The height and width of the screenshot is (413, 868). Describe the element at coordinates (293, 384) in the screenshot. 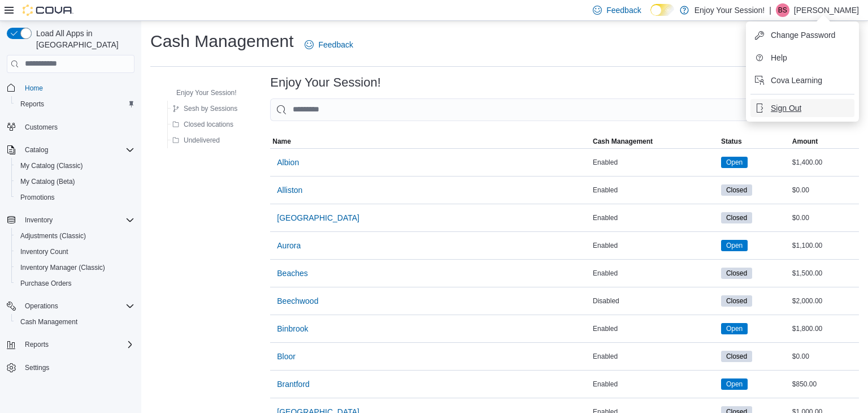

I see `span: Brantford` at that location.